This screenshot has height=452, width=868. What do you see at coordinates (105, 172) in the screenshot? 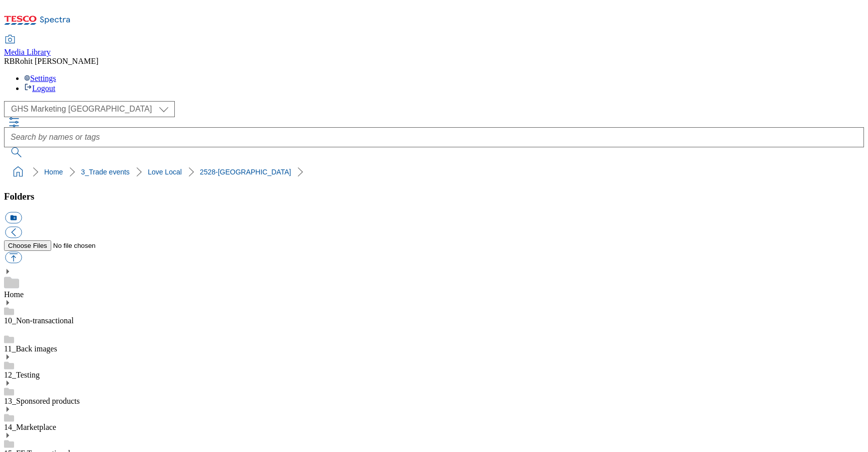
I see `a: 3_Trade events` at bounding box center [105, 172].